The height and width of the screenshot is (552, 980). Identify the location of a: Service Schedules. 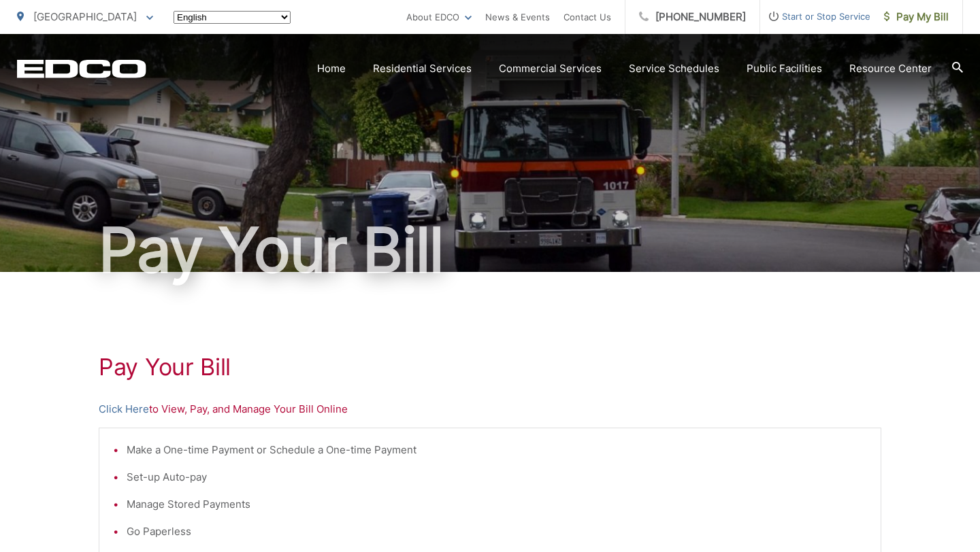
(674, 68).